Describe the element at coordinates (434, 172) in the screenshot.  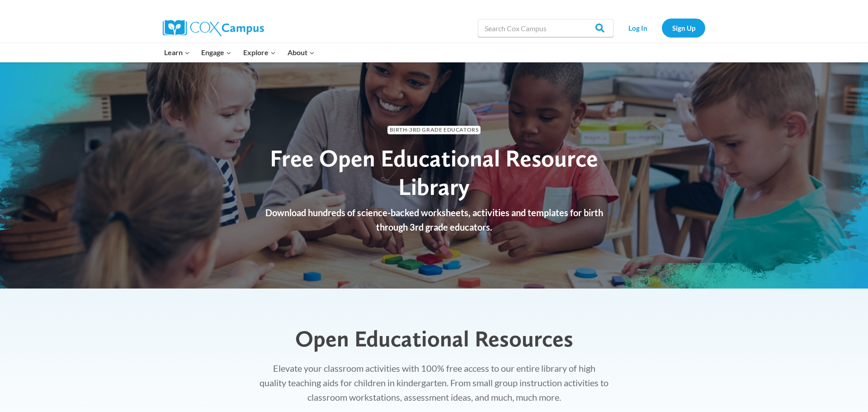
I see `span: Free Open Educational Resource Library` at that location.